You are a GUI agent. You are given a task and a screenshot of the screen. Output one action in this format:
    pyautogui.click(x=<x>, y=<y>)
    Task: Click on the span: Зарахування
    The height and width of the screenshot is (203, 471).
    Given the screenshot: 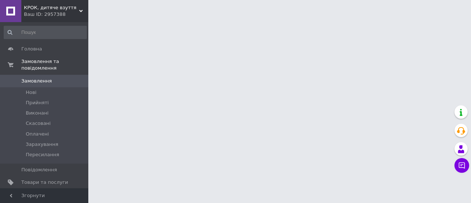 What is the action you would take?
    pyautogui.click(x=42, y=144)
    